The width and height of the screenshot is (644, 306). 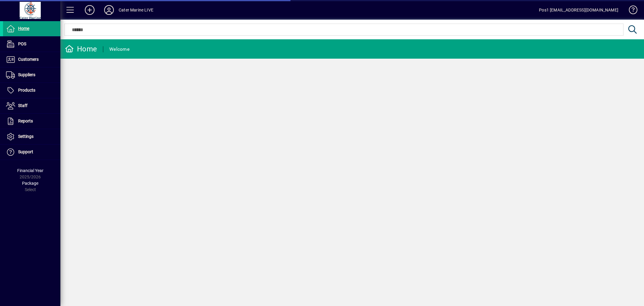 I want to click on a: Knowledge Base, so click(x=630, y=11).